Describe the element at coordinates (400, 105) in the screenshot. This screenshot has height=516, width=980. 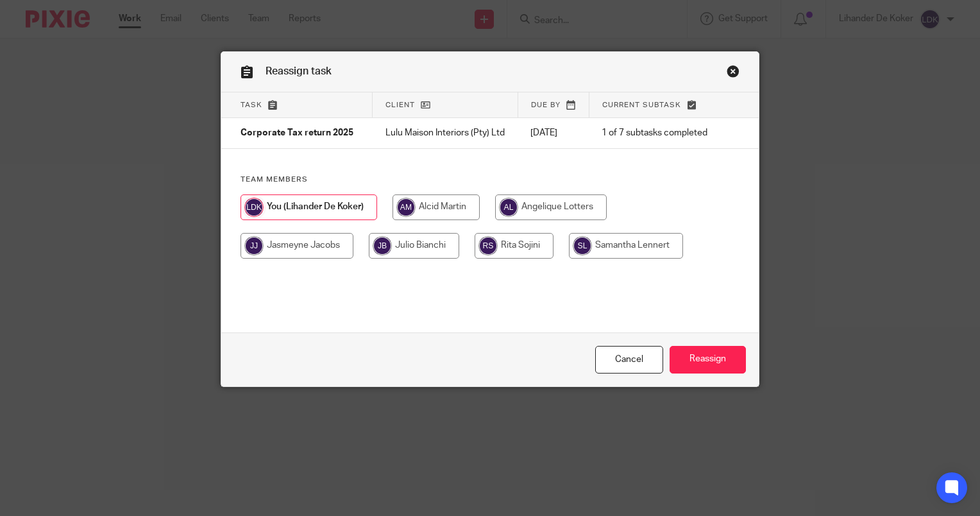
I see `span: Client` at that location.